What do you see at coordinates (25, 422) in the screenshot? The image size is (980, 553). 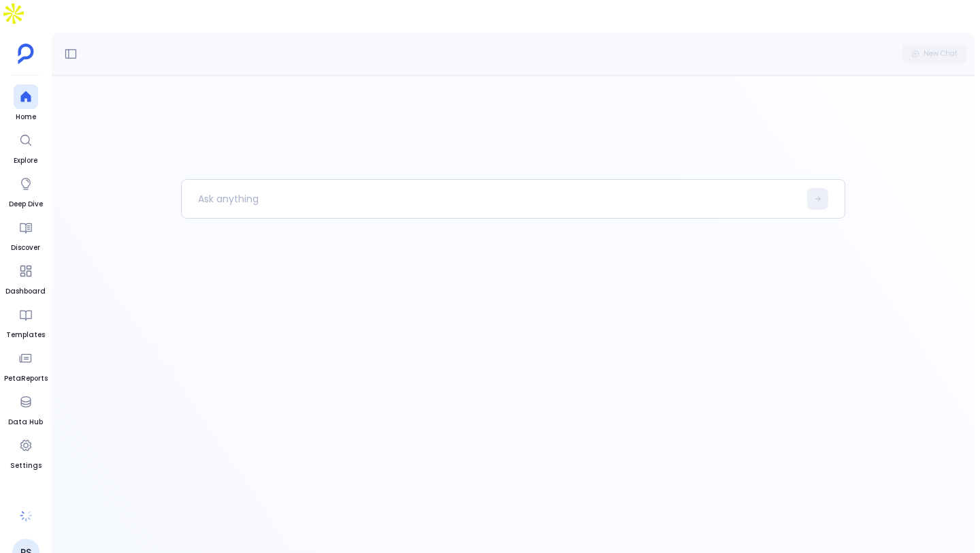 I see `span: Data Hub` at bounding box center [25, 422].